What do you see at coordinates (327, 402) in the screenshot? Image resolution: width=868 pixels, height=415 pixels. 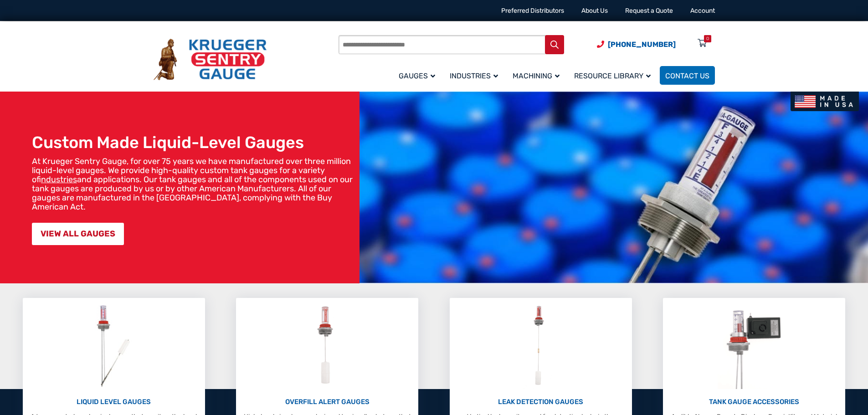 I see `p: OVERFILL ALERT GAUGES` at bounding box center [327, 402].